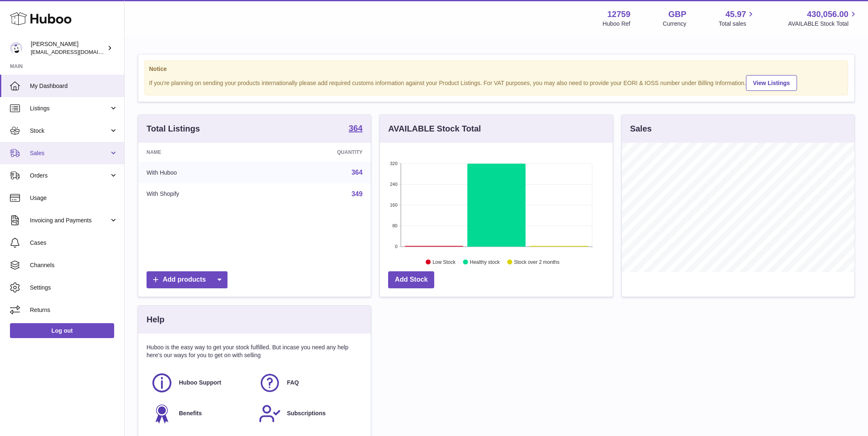 The image size is (868, 436). I want to click on th: Name, so click(201, 152).